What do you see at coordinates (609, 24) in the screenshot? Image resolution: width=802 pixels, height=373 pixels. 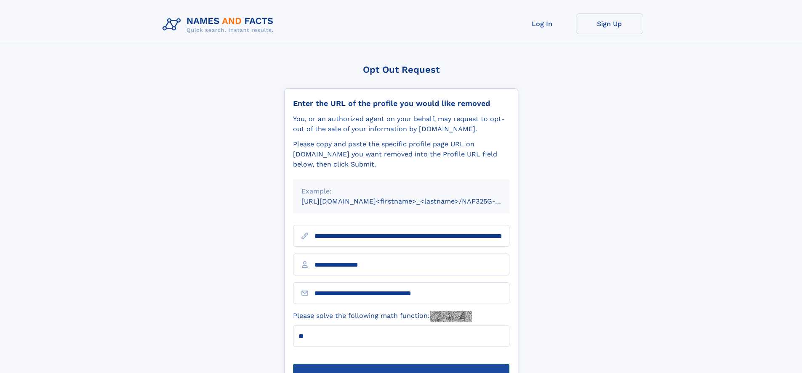 I see `a: Sign Up` at bounding box center [609, 24].